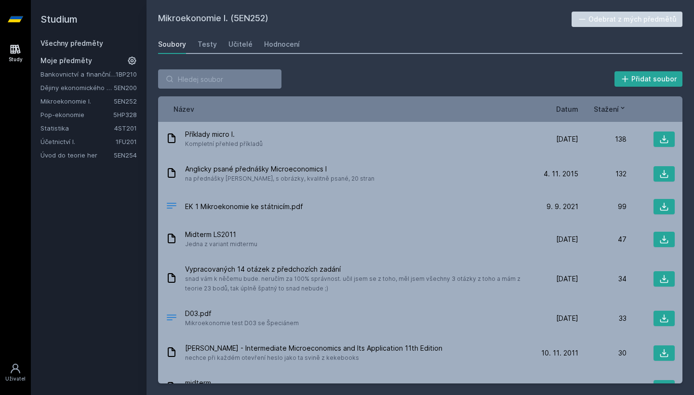 Image resolution: width=694 pixels, height=395 pixels. Describe the element at coordinates (126, 74) in the screenshot. I see `a: 1BP210` at that location.